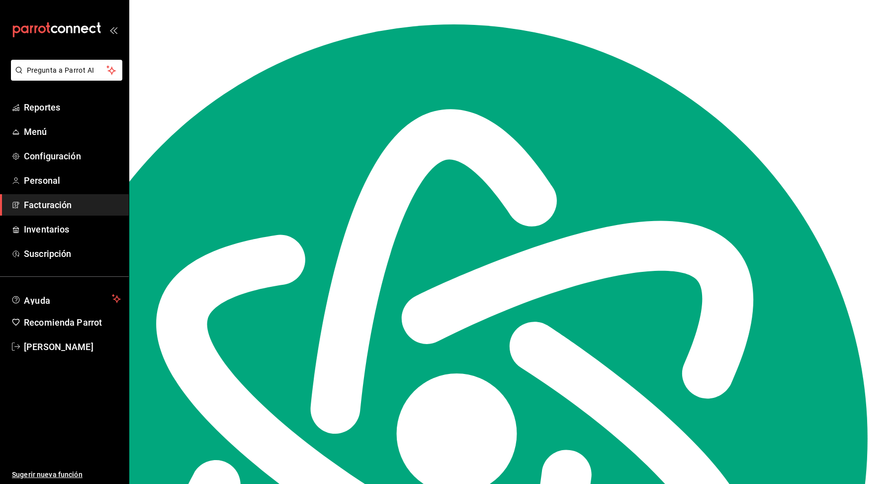 This screenshot has width=895, height=484. What do you see at coordinates (72, 131) in the screenshot?
I see `span: Menú` at bounding box center [72, 131].